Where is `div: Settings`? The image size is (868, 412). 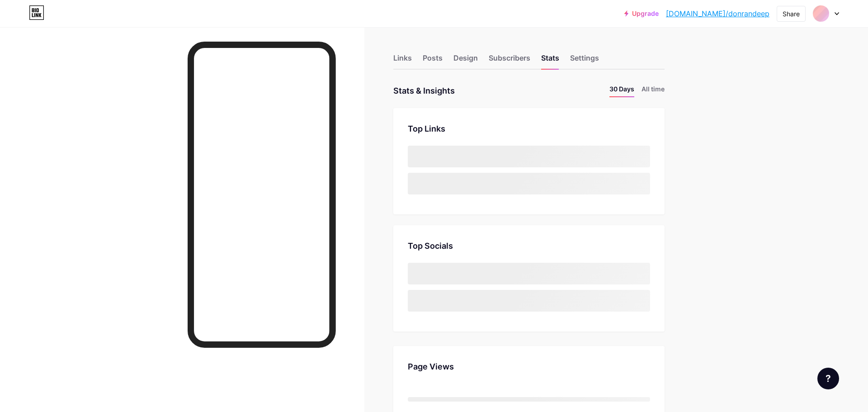 div: Settings is located at coordinates (584, 60).